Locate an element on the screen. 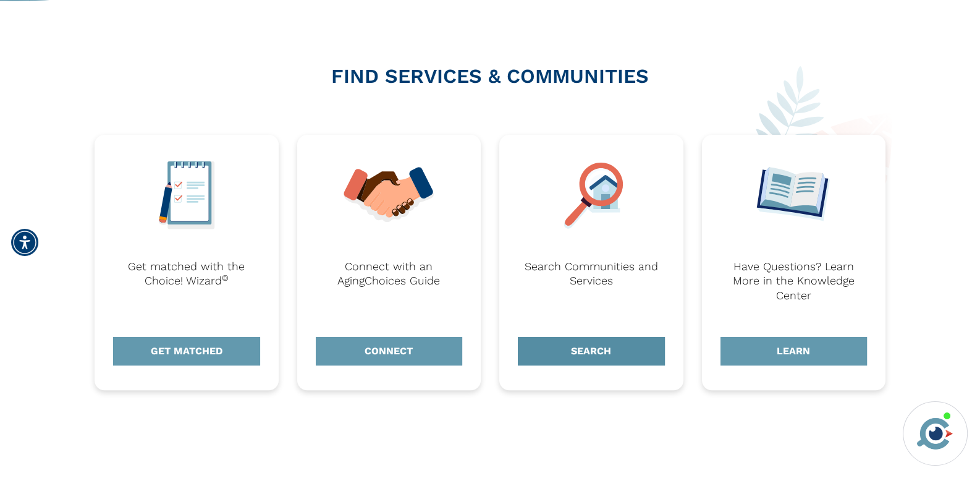 This screenshot has height=478, width=980. img: Search is located at coordinates (591, 195).